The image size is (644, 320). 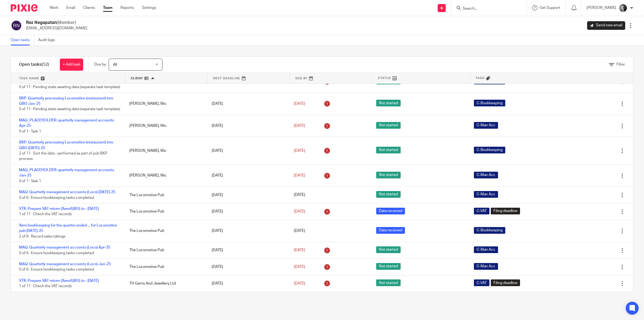 What do you see at coordinates (42, 236) in the screenshot?
I see `span: 2 of 9 · Record sales takings` at bounding box center [42, 236].